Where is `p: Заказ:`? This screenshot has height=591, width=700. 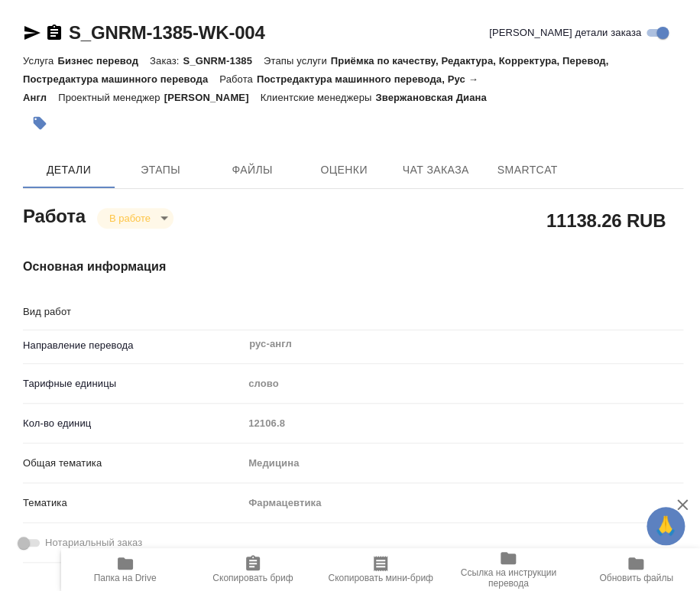
p: Заказ: is located at coordinates (166, 61).